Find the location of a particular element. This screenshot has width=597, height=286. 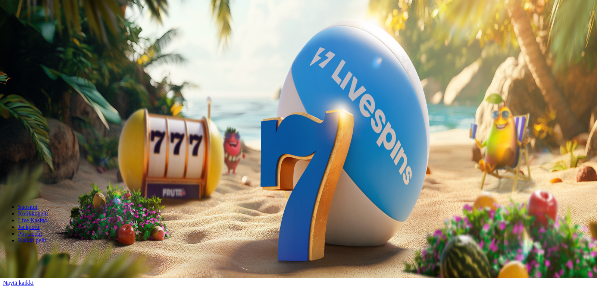

nav: Lobby is located at coordinates (298, 217).